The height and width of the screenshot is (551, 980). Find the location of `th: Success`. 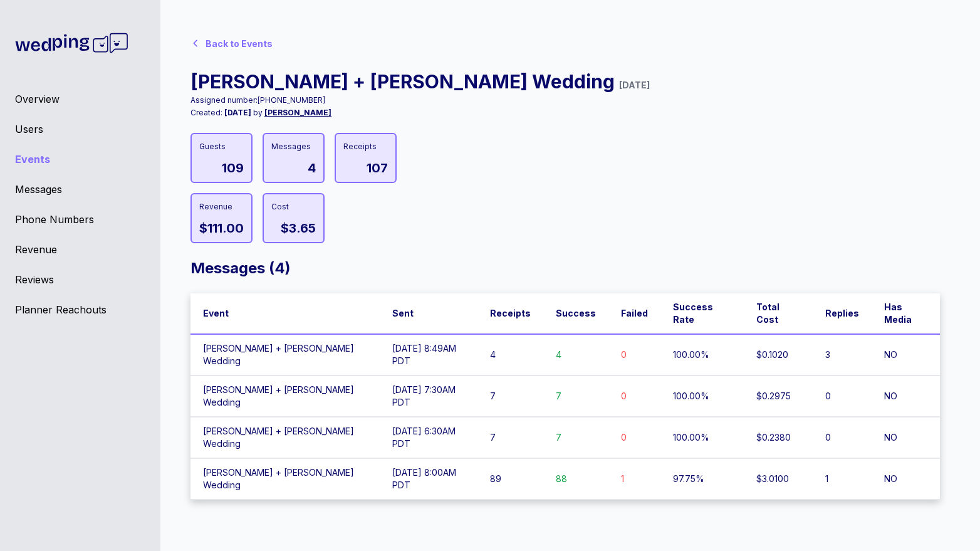

th: Success is located at coordinates (576, 313).